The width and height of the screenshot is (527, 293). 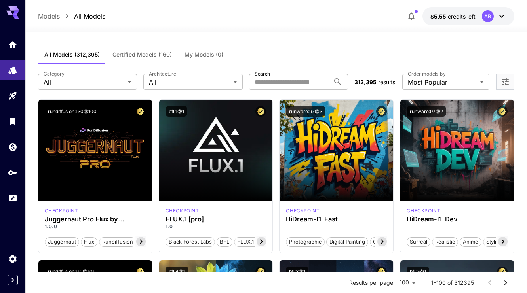 I want to click on div: FLUX.1 [pro], so click(x=216, y=219).